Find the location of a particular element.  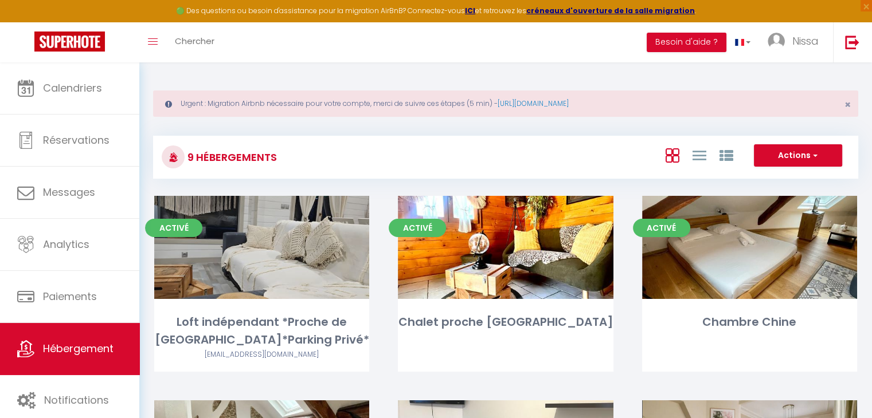

div: Airbnb is located at coordinates (261, 355).